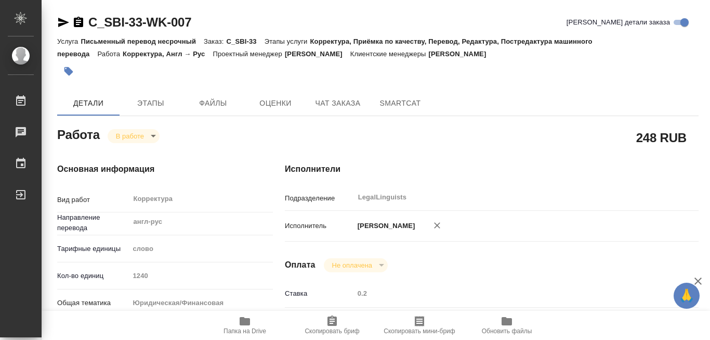 This screenshot has width=710, height=340. What do you see at coordinates (662, 137) in the screenshot?
I see `h2: 248 RUB` at bounding box center [662, 137].